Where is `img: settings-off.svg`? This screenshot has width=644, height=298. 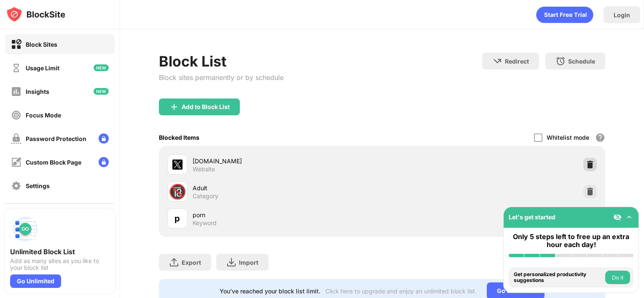
img: settings-off.svg is located at coordinates (16, 185).